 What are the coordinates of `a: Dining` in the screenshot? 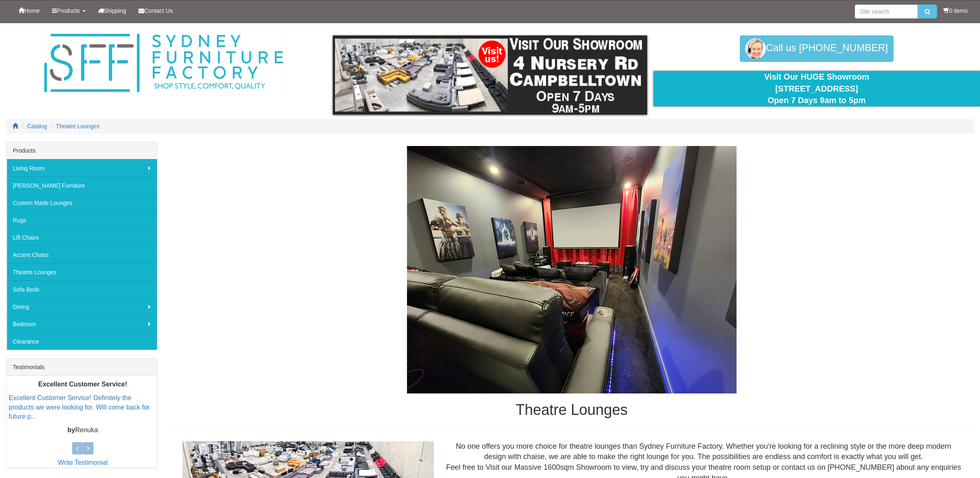 It's located at (82, 306).